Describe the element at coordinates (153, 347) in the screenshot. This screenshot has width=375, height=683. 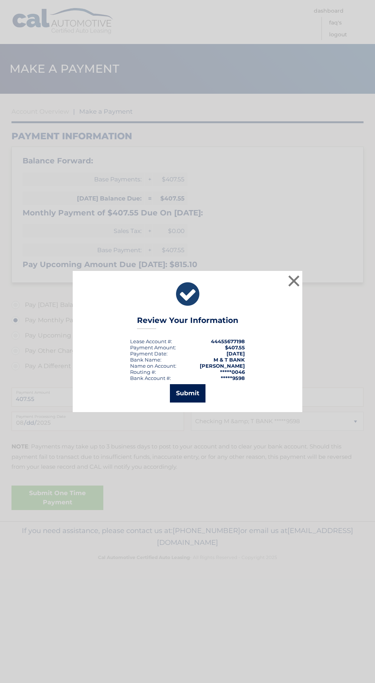
I see `div: Payment Amount:` at that location.